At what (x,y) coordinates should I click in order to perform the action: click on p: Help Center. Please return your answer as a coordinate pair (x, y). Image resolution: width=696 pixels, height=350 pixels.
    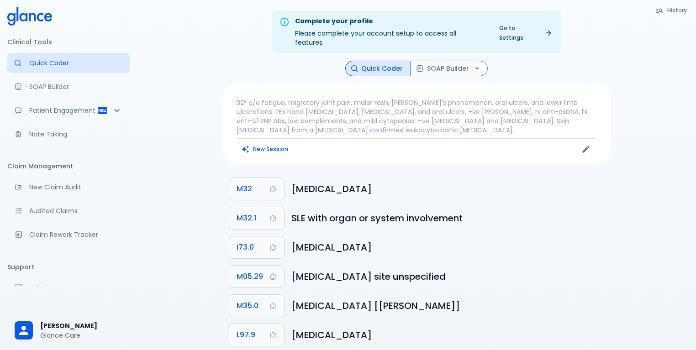
    Looking at the image, I should click on (76, 288).